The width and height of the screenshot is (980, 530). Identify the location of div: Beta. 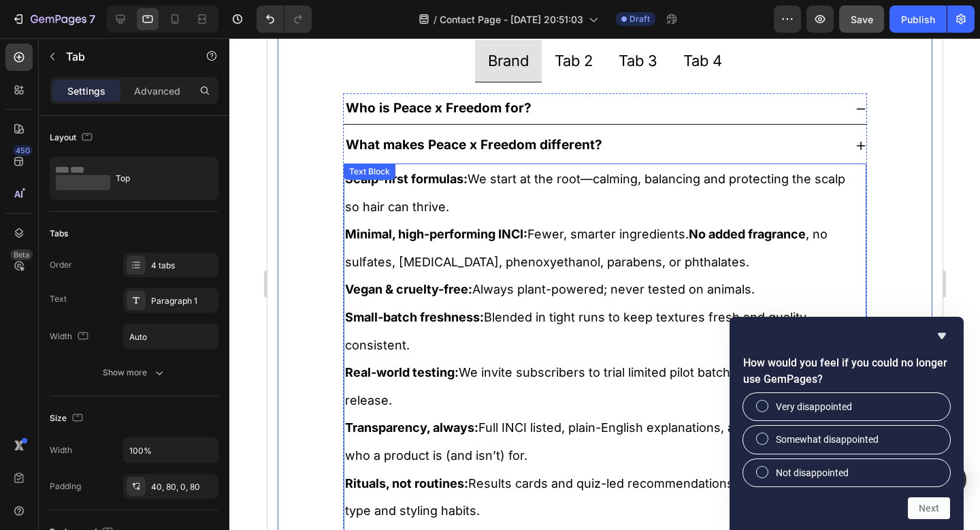
(21, 254).